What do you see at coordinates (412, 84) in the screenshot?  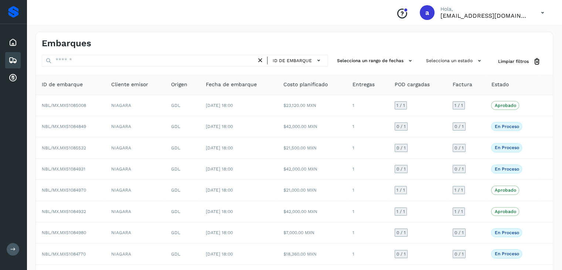 I see `span: POD cargadas` at bounding box center [412, 84].